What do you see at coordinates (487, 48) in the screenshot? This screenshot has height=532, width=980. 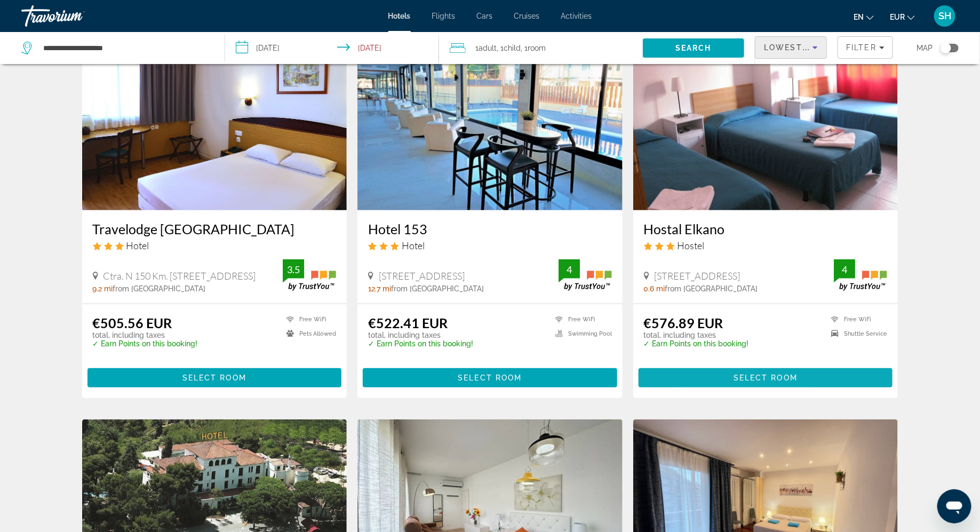 I see `span: Adult` at bounding box center [487, 48].